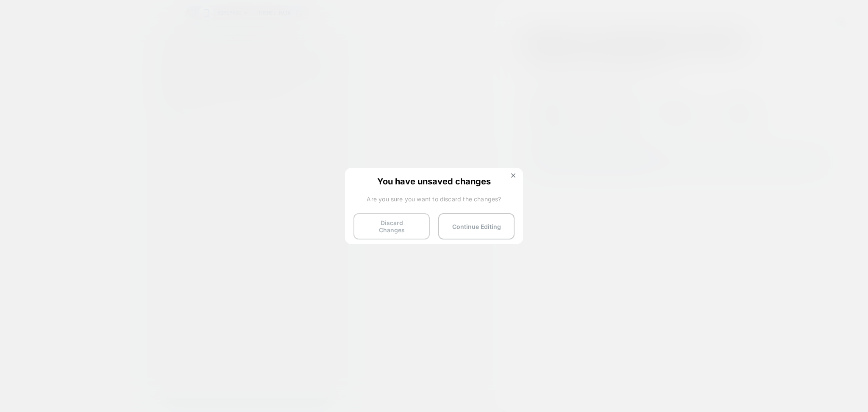  I want to click on button: Discard Changes, so click(391, 226).